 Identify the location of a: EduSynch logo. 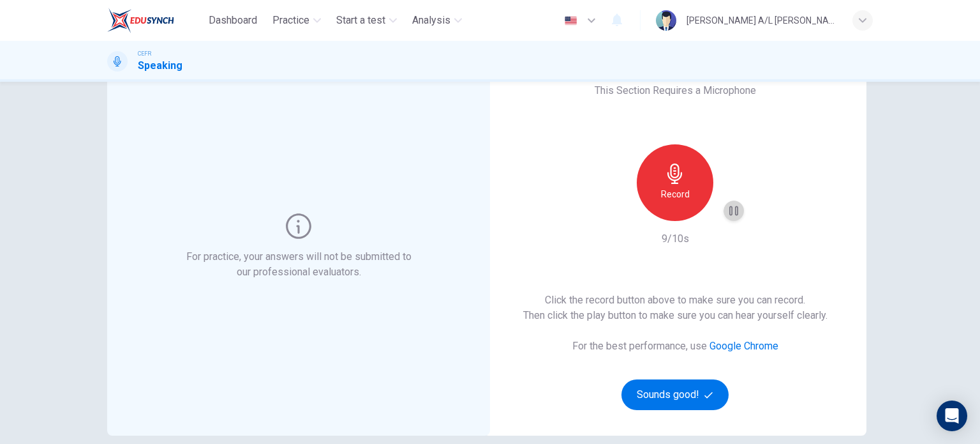
(155, 20).